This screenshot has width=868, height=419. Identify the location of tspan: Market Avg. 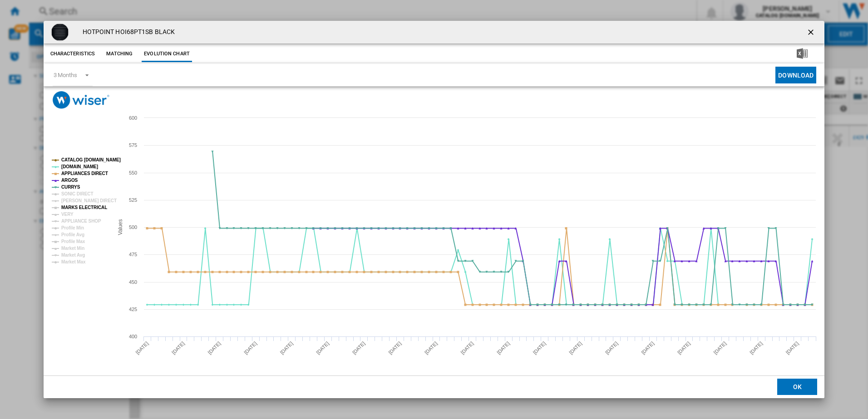
(73, 255).